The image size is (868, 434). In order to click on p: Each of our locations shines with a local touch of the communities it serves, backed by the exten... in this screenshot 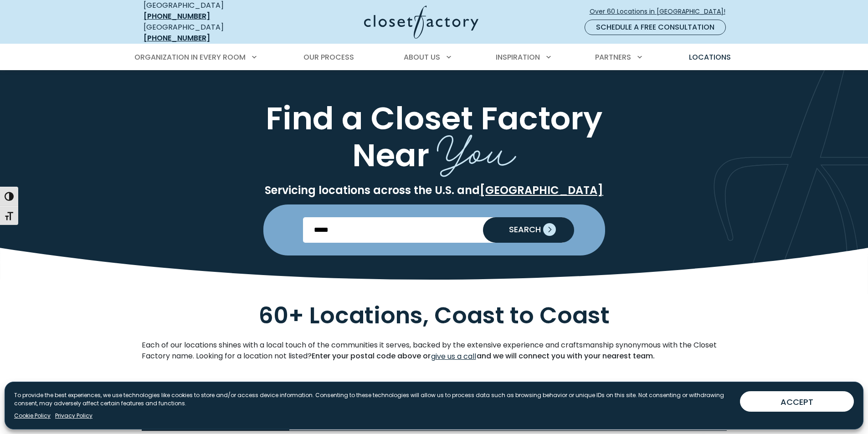, I will do `click(434, 351)`.